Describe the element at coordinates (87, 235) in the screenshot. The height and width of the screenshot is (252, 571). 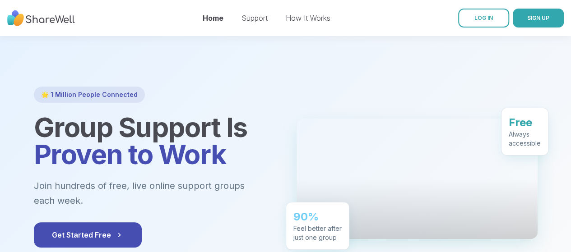
I see `span: Get Started Free` at that location.